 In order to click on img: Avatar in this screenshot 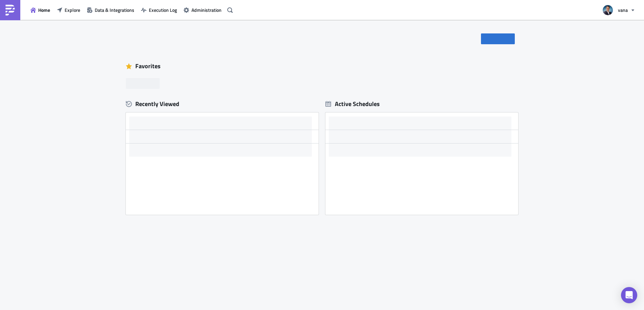, I will do `click(608, 10)`.